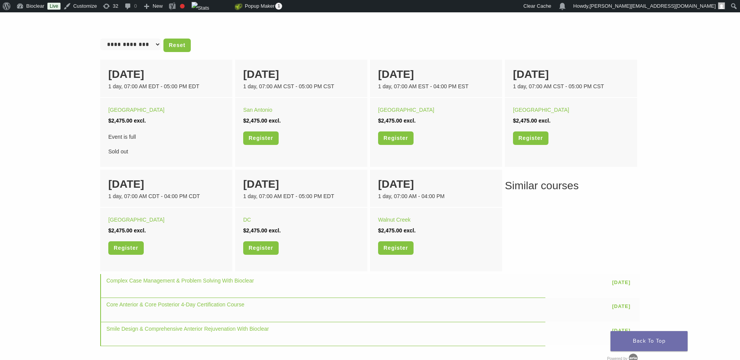 The image size is (740, 360). What do you see at coordinates (180, 280) in the screenshot?
I see `a: Complex Case Management & Problem Solving With Bioclear` at bounding box center [180, 280].